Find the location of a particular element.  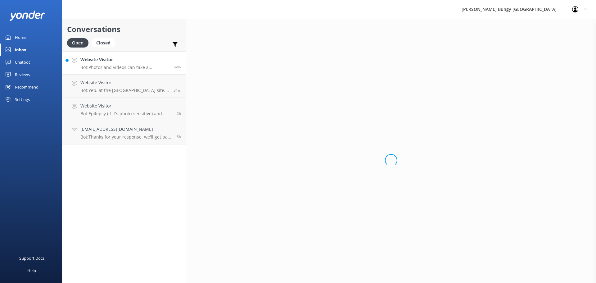

div: Reviews is located at coordinates (22, 74).